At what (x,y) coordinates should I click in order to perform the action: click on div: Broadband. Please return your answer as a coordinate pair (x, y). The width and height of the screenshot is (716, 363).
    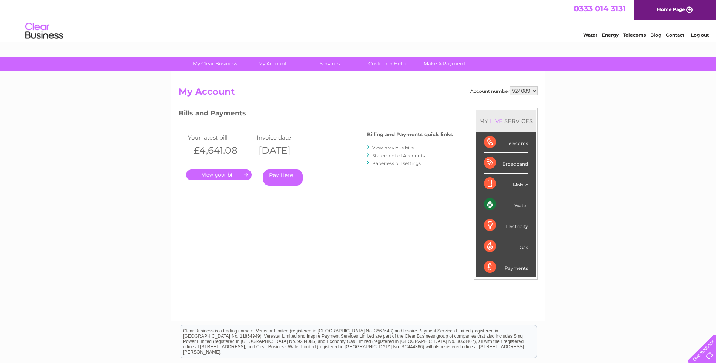
    Looking at the image, I should click on (506, 163).